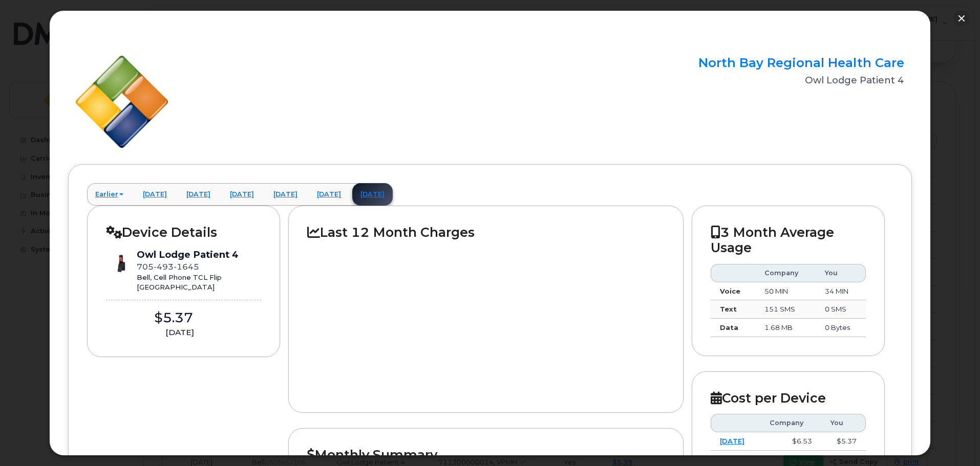  What do you see at coordinates (485, 455) in the screenshot?
I see `h2: Monthly Summary` at bounding box center [485, 455].